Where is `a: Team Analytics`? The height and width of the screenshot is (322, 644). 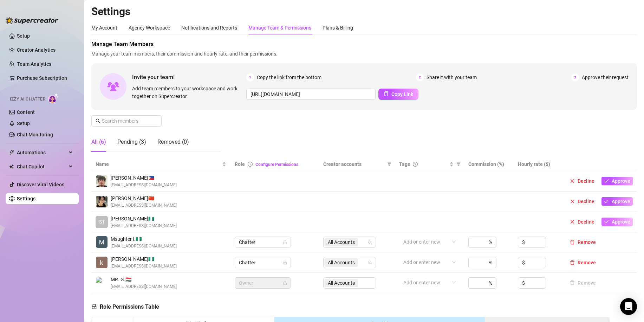
a: Team Analytics is located at coordinates (34, 64).